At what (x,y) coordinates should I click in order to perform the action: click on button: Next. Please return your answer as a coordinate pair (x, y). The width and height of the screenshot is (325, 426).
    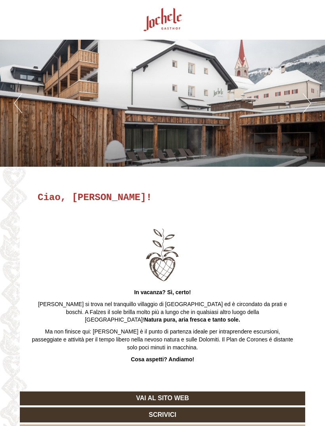
    Looking at the image, I should click on (307, 103).